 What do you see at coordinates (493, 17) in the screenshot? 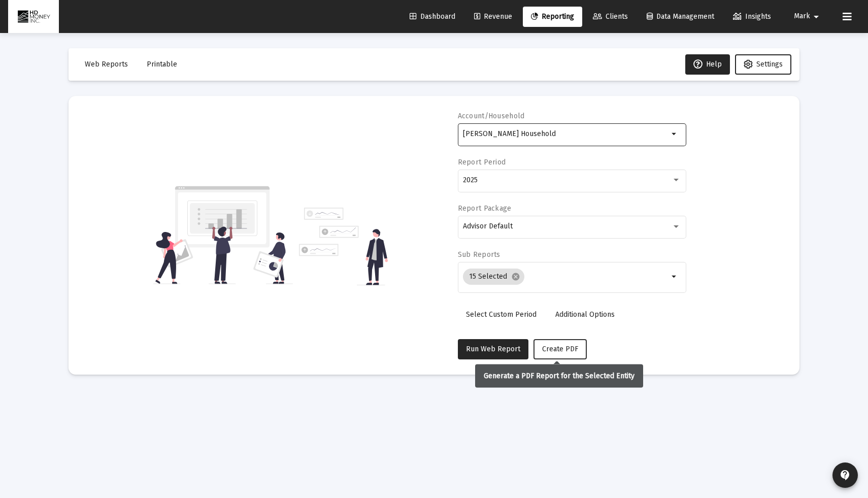
I see `a: Revenue` at bounding box center [493, 17].